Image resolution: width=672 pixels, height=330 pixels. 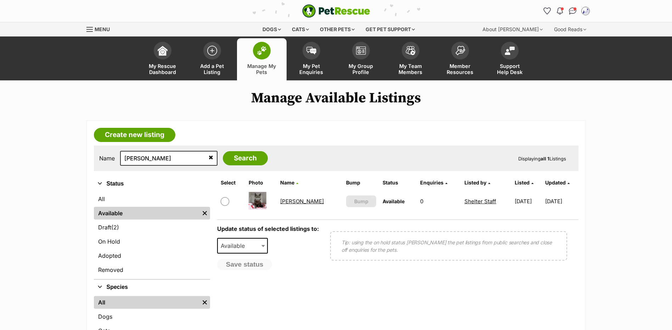 I want to click on a: Support Help Desk, so click(x=510, y=59).